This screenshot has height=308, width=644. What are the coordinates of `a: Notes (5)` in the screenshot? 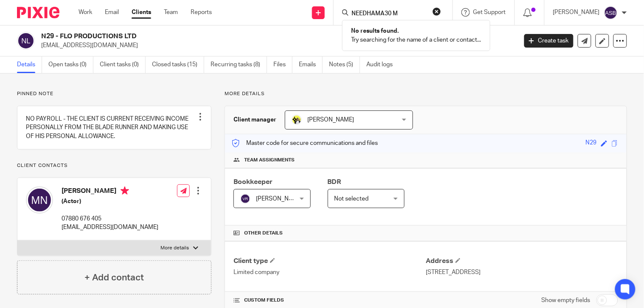 It's located at (344, 65).